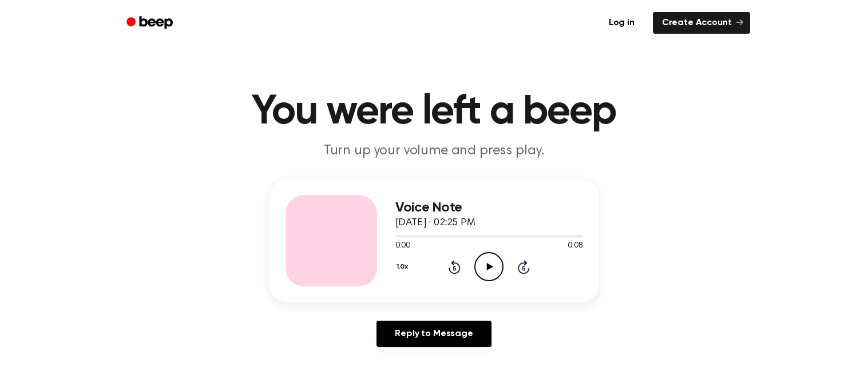 The height and width of the screenshot is (391, 868). I want to click on h3: Voice Note, so click(489, 208).